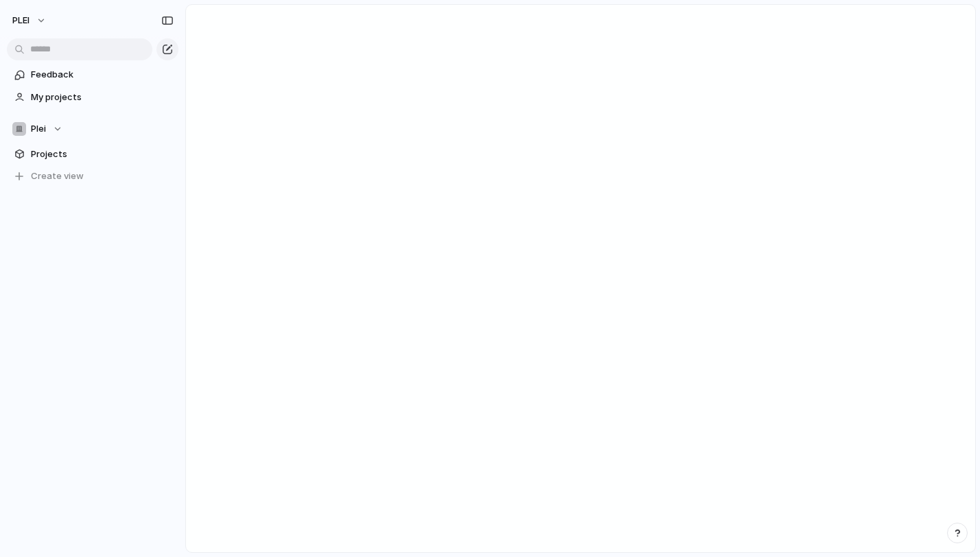  What do you see at coordinates (93, 74) in the screenshot?
I see `a: Feedback` at bounding box center [93, 74].